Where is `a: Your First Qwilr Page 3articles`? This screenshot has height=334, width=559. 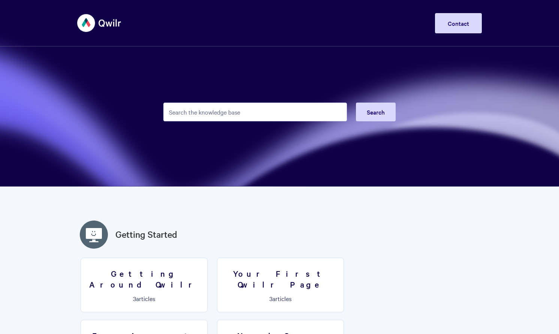
a: Your First Qwilr Page 3articles is located at coordinates (280, 285).